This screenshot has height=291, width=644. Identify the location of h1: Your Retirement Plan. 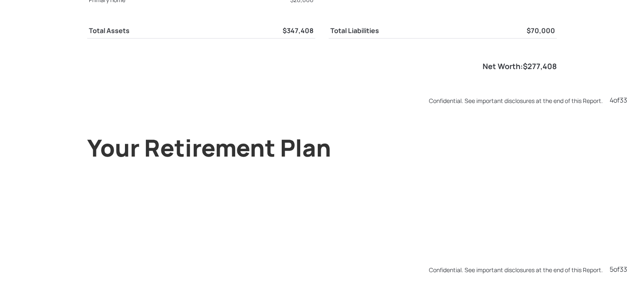
(209, 147).